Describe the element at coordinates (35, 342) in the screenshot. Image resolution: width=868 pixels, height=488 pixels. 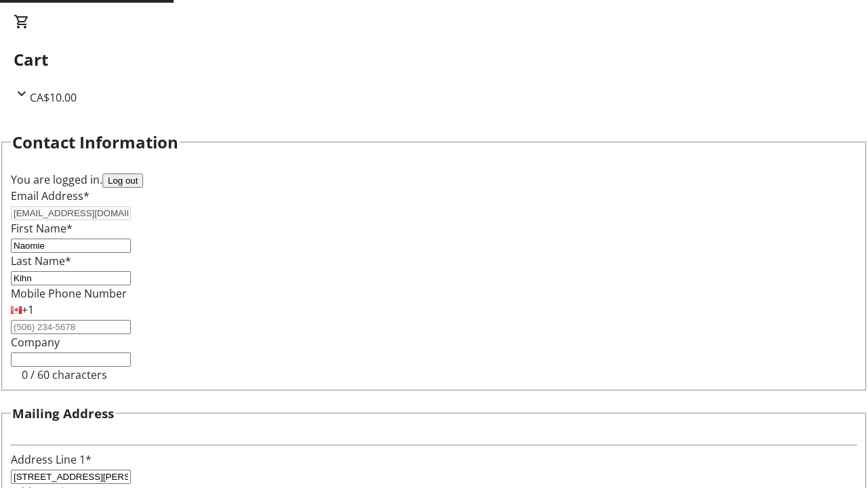
I see `label: Company` at that location.